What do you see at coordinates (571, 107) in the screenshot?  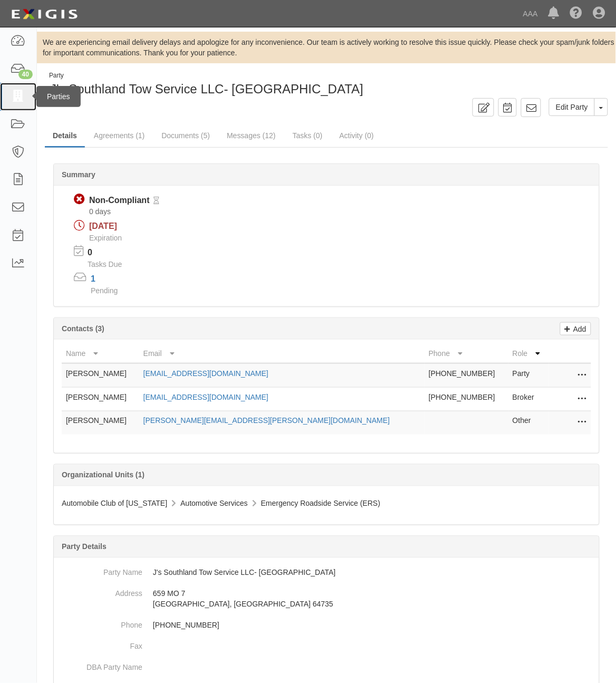 I see `a: Edit Party` at bounding box center [571, 107].